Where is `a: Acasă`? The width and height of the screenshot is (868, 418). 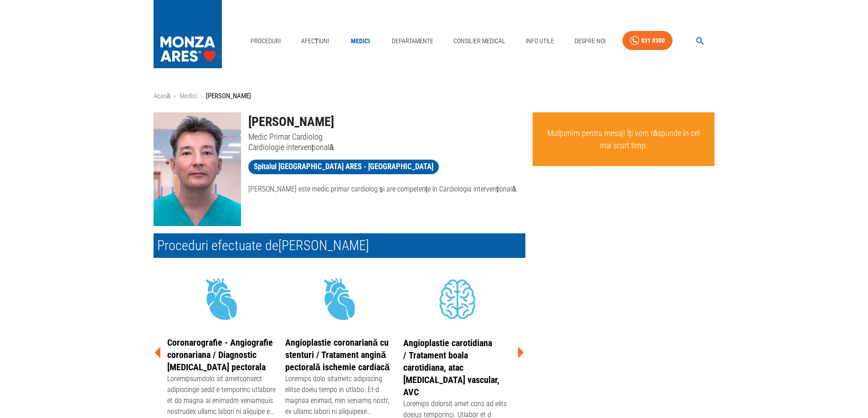 a: Acasă is located at coordinates (162, 96).